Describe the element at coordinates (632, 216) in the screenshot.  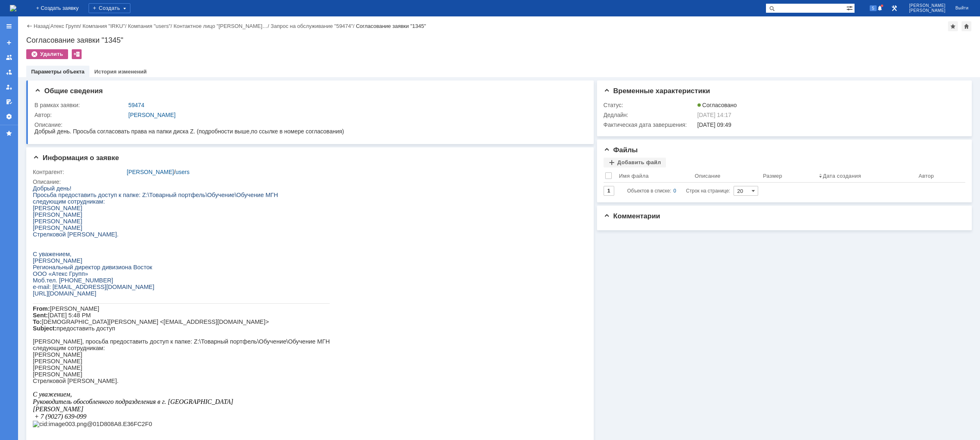
I see `span: Комментарии` at that location.